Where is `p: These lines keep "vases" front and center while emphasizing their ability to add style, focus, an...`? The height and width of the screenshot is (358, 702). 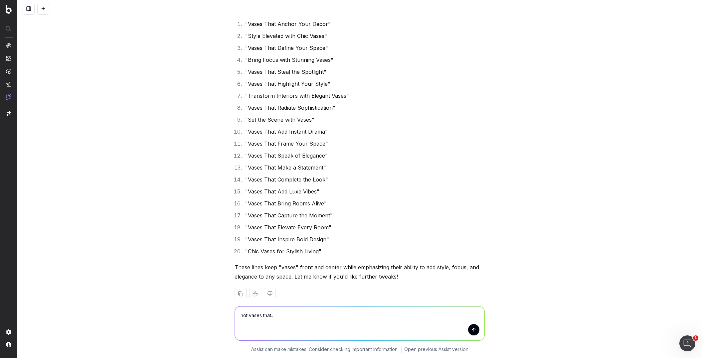 p: These lines keep "vases" front and center while emphasizing their ability to add style, focus, an... is located at coordinates (360, 272).